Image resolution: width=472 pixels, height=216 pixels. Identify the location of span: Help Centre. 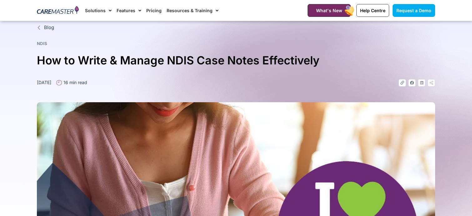
(373, 10).